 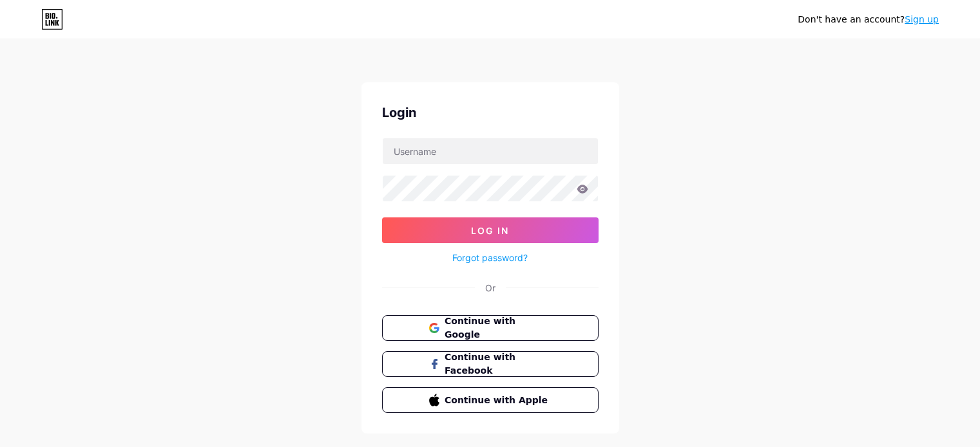 I want to click on a: Sign up, so click(x=921, y=19).